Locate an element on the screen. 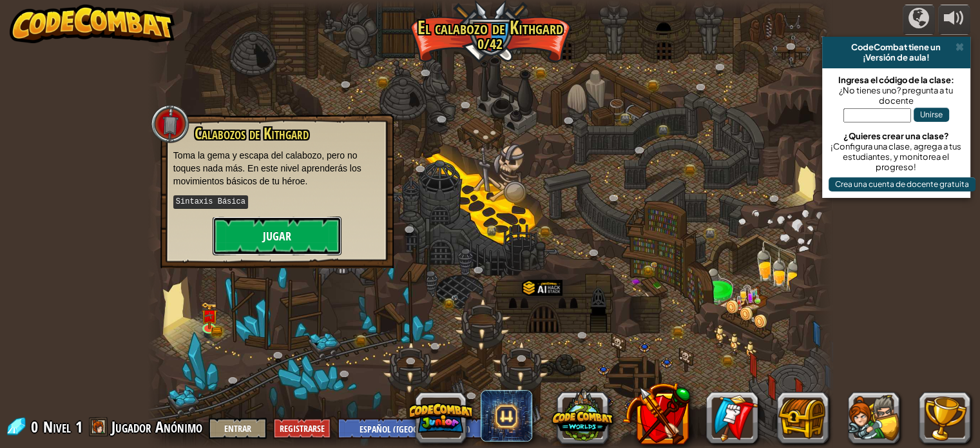 The height and width of the screenshot is (448, 980). button: Entrar is located at coordinates (238, 428).